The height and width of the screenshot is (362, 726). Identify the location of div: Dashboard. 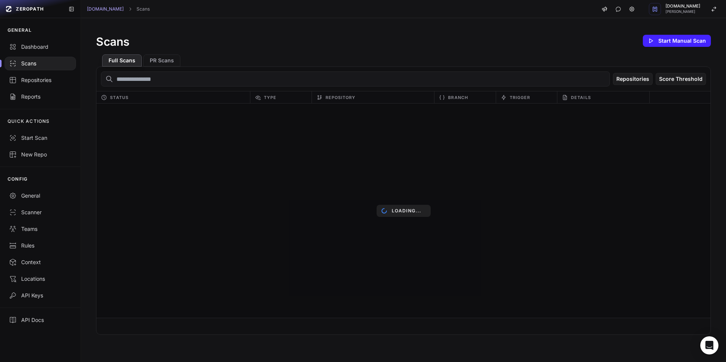
(40, 47).